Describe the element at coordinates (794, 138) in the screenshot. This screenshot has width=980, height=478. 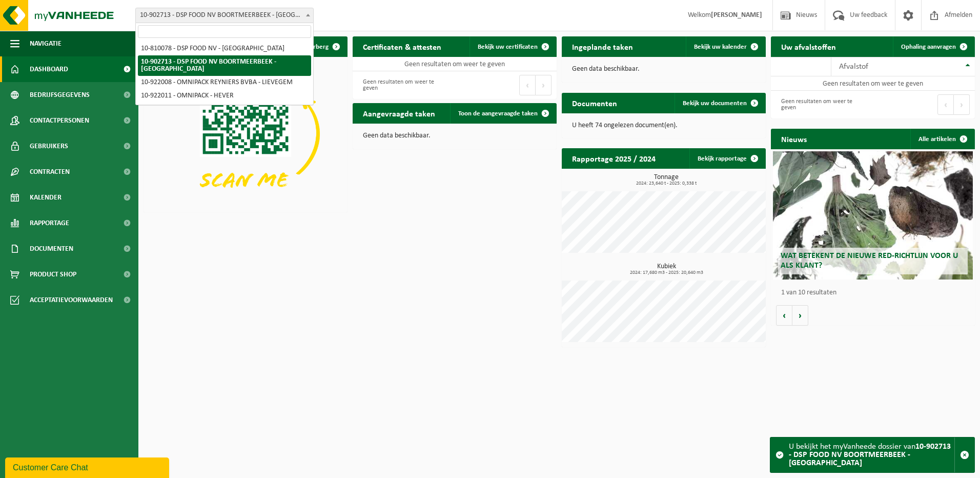
I see `h2: Nieuws` at that location.